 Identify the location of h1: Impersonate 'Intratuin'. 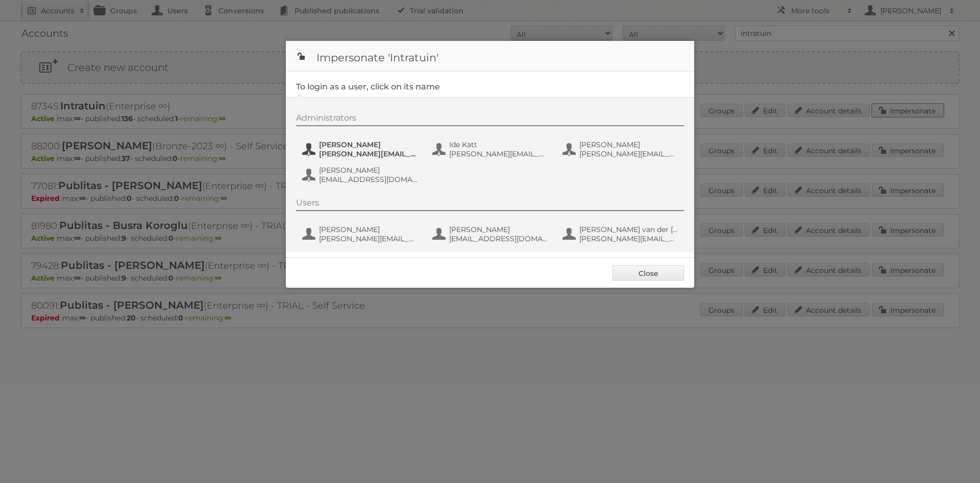
(490, 56).